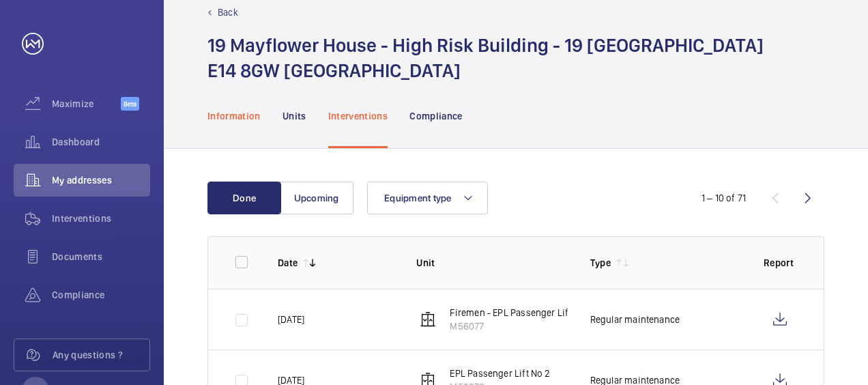 The height and width of the screenshot is (385, 868). What do you see at coordinates (492, 263) in the screenshot?
I see `p: Unit` at bounding box center [492, 263].